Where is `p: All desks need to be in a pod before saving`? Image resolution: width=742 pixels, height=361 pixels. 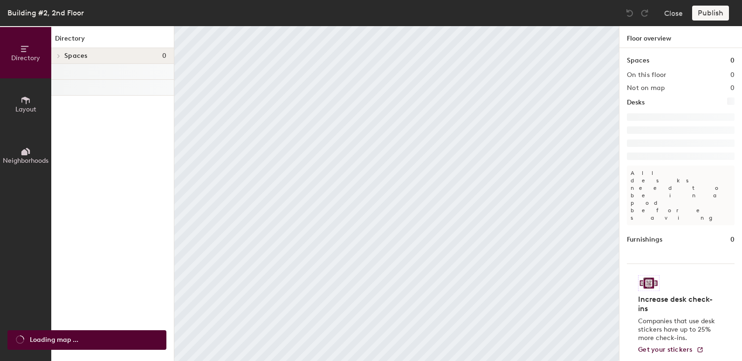
p: All desks need to be in a pod before saving is located at coordinates (680, 195).